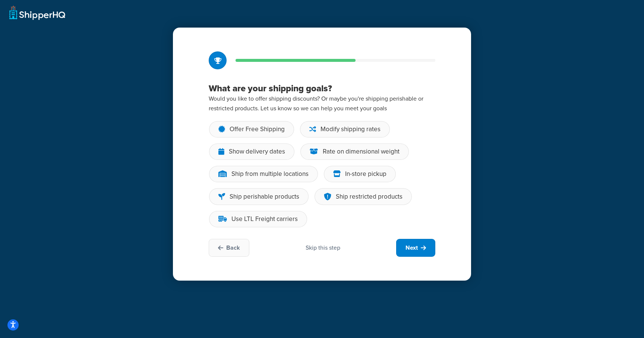  Describe the element at coordinates (270, 174) in the screenshot. I see `div: Ship from multiple locations` at that location.